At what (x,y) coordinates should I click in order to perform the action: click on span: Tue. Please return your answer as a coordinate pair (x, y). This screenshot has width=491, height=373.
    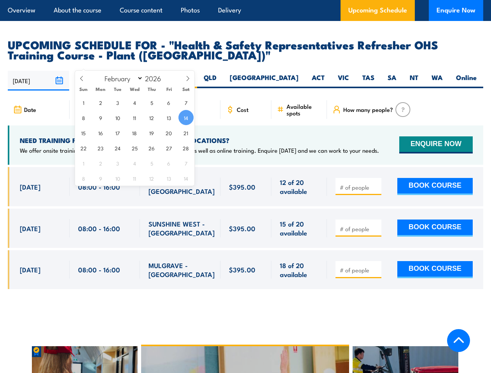
    Looking at the image, I should click on (118, 89).